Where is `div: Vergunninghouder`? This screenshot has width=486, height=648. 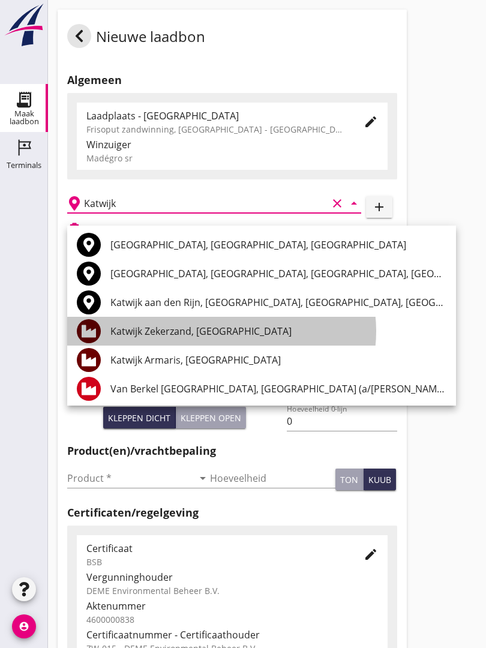
div: Vergunninghouder is located at coordinates (232, 577).